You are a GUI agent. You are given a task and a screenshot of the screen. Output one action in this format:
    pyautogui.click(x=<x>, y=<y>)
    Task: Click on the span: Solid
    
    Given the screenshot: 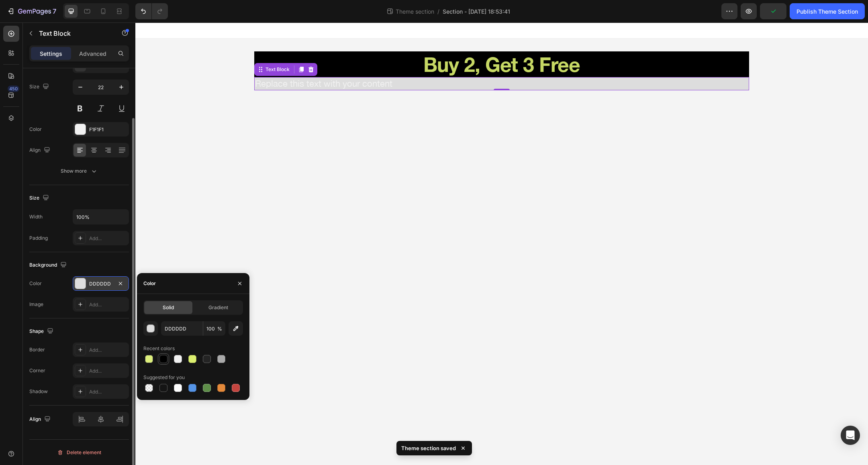 What is the action you would take?
    pyautogui.click(x=168, y=308)
    